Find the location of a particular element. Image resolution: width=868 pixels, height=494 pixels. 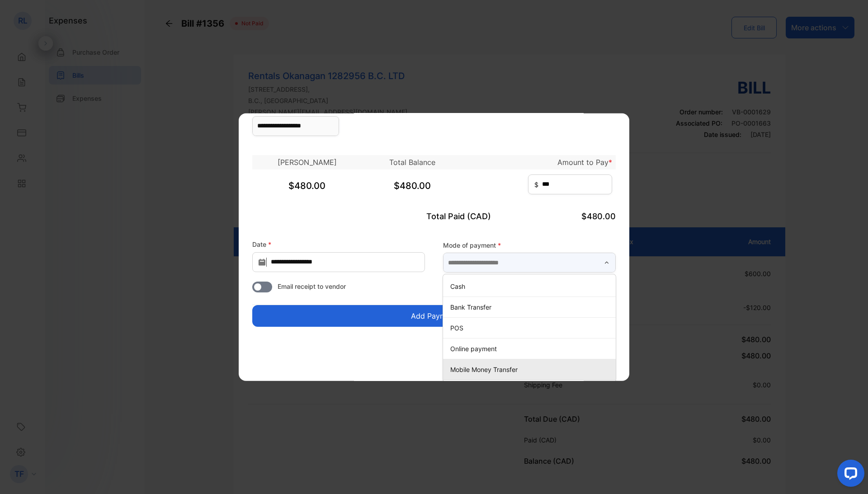

p: Online payment is located at coordinates (531, 349).